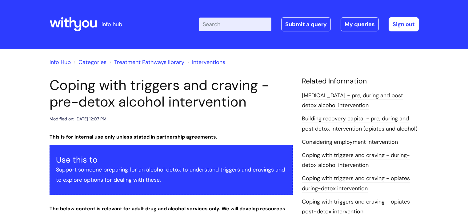 The height and width of the screenshot is (214, 468). What do you see at coordinates (171, 93) in the screenshot?
I see `h1: Coping with triggers and craving - pre-detox alcohol intervention` at bounding box center [171, 93].